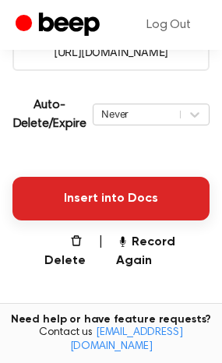 The width and height of the screenshot is (222, 363). What do you see at coordinates (49, 114) in the screenshot?
I see `p: Auto-Delete/Expire` at bounding box center [49, 114].